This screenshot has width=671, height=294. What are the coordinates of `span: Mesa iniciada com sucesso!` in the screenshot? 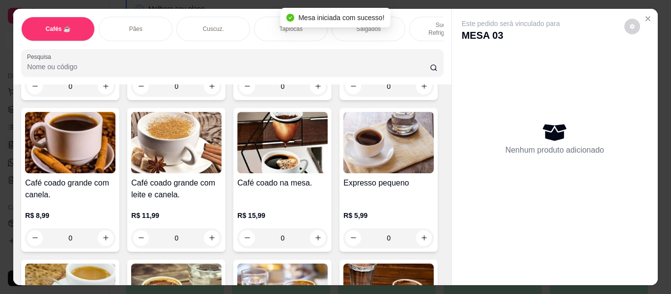 It's located at (341, 18).